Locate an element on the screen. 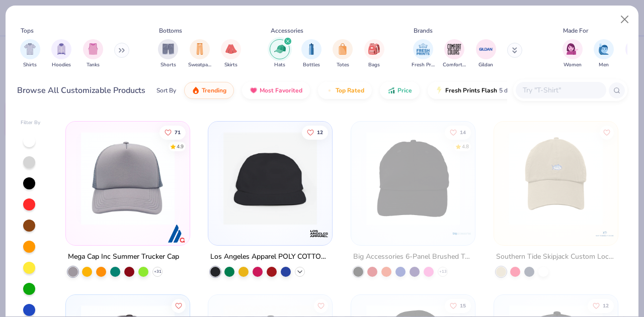 This screenshot has height=317, width=644. div: filter for Totes is located at coordinates (343, 54).